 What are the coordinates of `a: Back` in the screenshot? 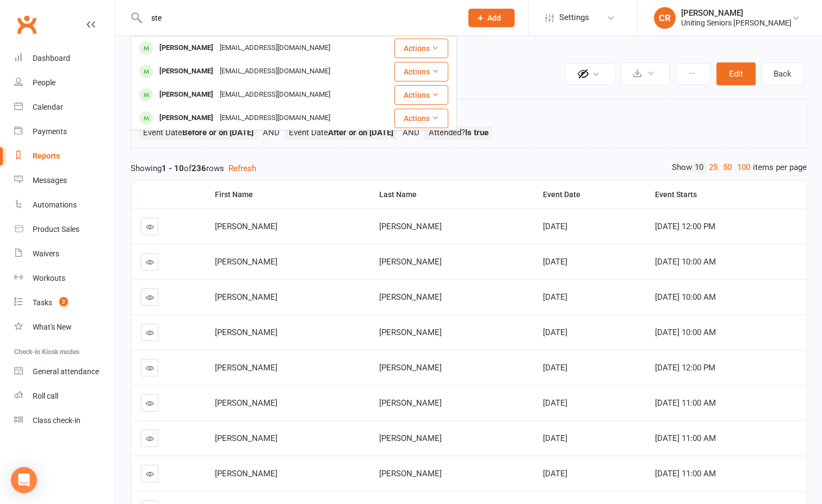 It's located at (782, 74).